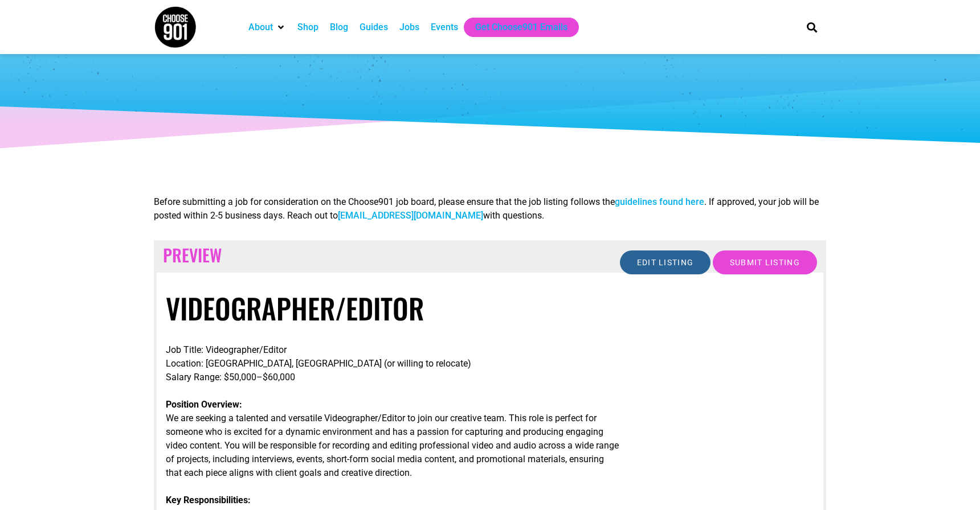 The image size is (980, 510). What do you see at coordinates (308, 28) in the screenshot?
I see `a: Shop` at bounding box center [308, 28].